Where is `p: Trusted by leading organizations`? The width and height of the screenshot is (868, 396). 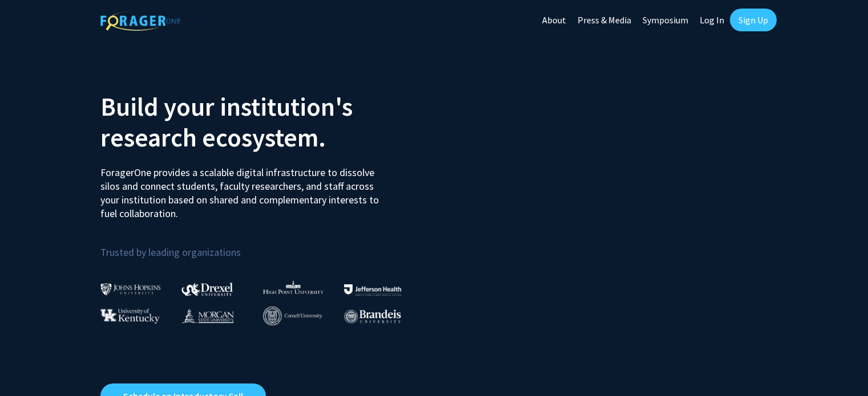
p: Trusted by leading organizations is located at coordinates (263, 245).